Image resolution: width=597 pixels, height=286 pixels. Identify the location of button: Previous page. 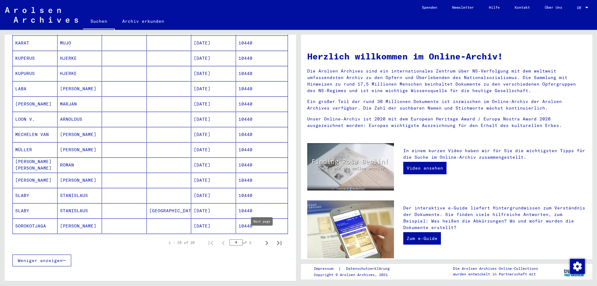
(223, 242).